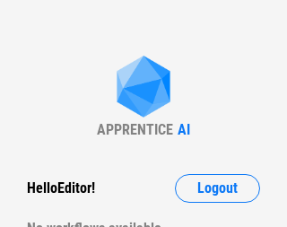 The image size is (287, 227). What do you see at coordinates (135, 129) in the screenshot?
I see `div: APPRENTICE` at bounding box center [135, 129].